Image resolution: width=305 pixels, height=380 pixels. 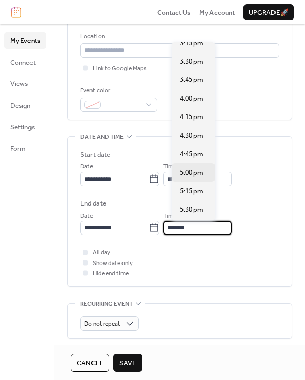 I want to click on a: Settings, so click(x=25, y=127).